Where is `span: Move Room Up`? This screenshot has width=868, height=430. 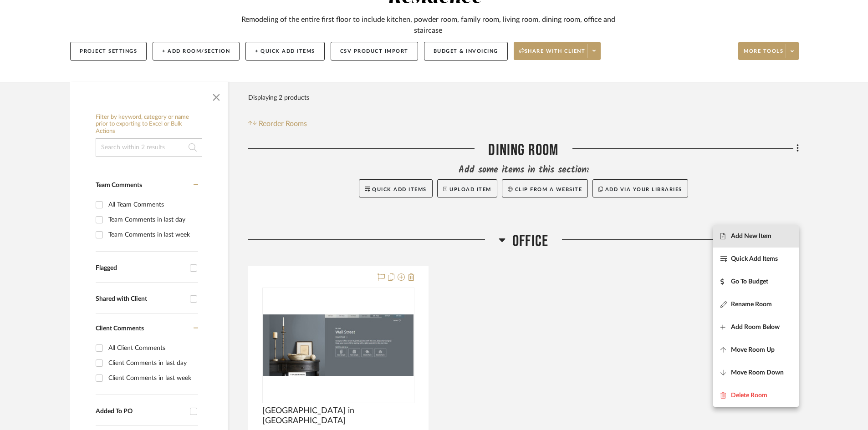
span: Move Room Up is located at coordinates (752, 350).